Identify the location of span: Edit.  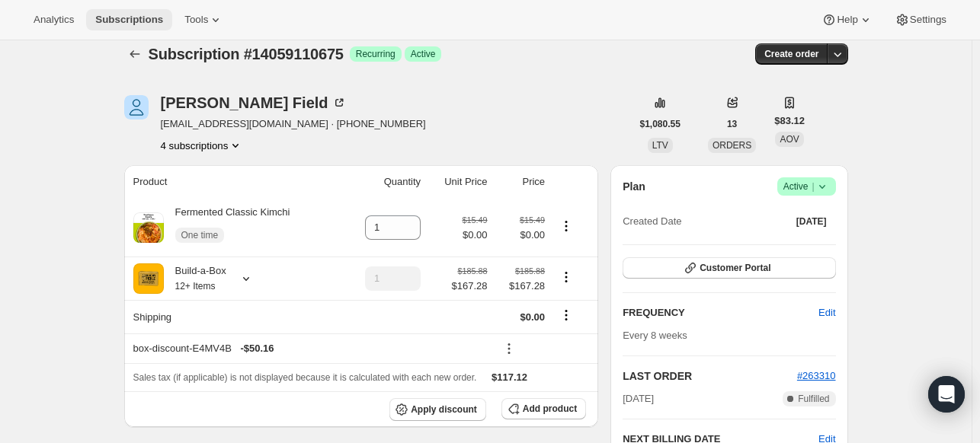
(827, 313).